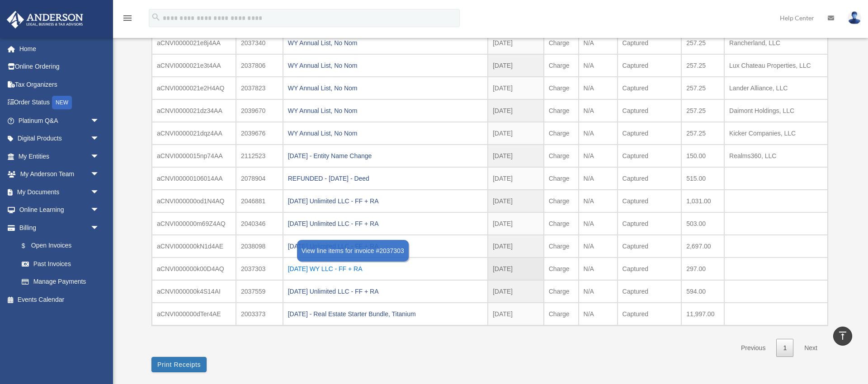 Image resolution: width=868 pixels, height=384 pixels. I want to click on td: aCNVI000000m69Z4AQ, so click(194, 224).